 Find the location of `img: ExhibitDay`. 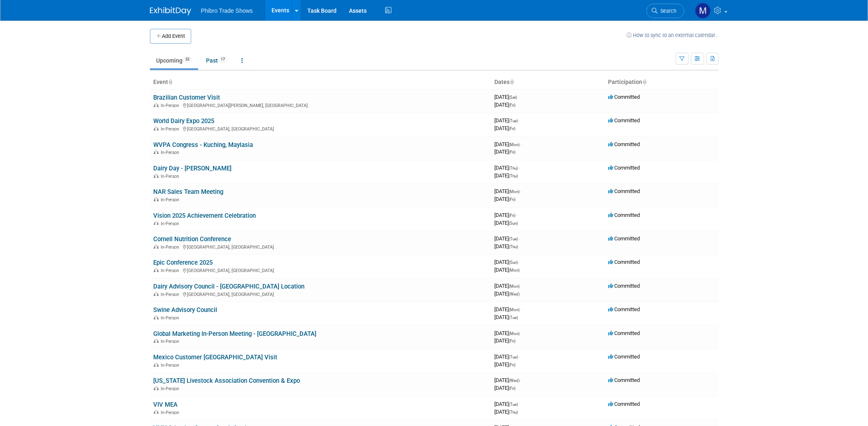

img: ExhibitDay is located at coordinates (171, 11).